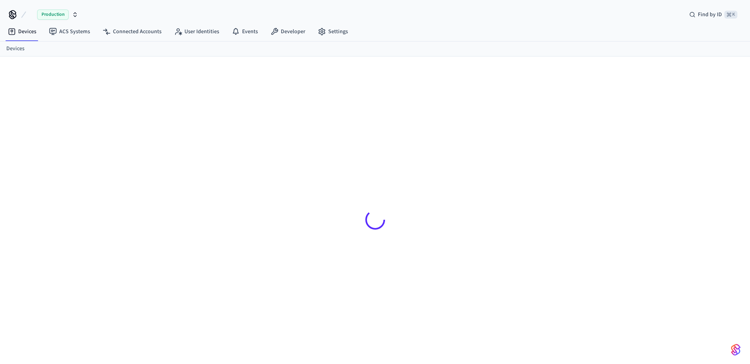 The height and width of the screenshot is (364, 750). What do you see at coordinates (333, 32) in the screenshot?
I see `a: Settings` at bounding box center [333, 32].